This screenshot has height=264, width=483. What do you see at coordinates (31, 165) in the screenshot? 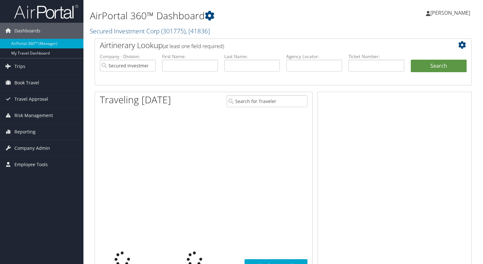
I see `span: Employee Tools` at bounding box center [31, 165].